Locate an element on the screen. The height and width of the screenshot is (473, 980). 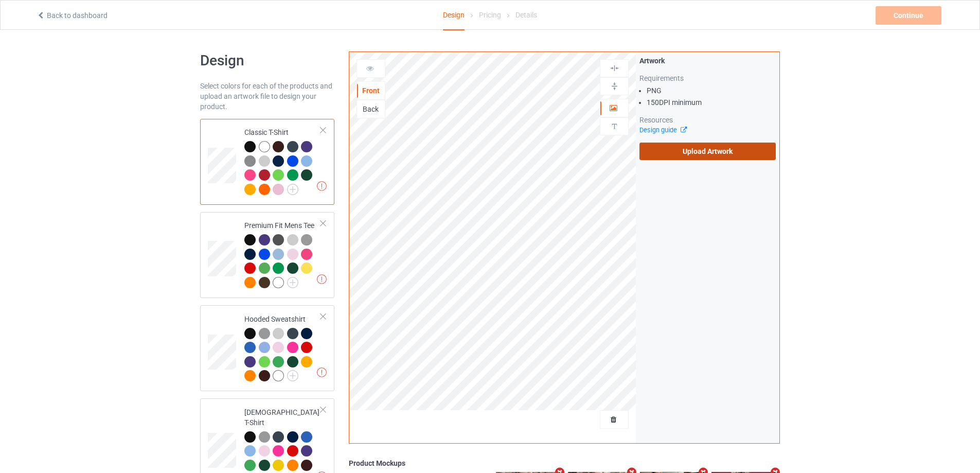
li: 150 DPI minimum is located at coordinates (711, 103).